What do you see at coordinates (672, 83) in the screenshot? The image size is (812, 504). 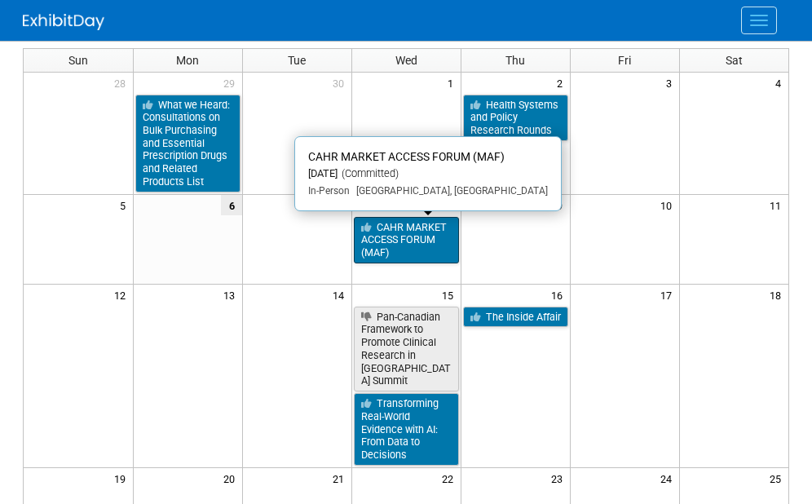 I see `span: 3` at bounding box center [672, 83].